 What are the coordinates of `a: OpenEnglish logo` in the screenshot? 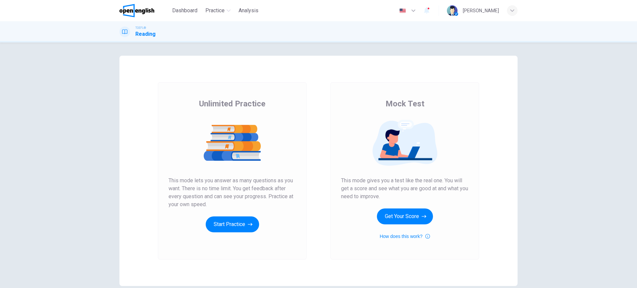 It's located at (144, 11).